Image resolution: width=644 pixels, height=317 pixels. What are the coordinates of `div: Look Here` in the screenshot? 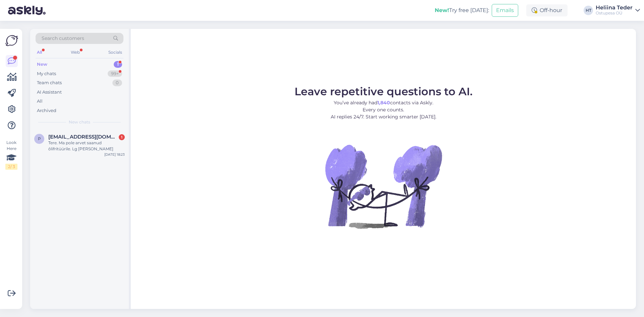 It's located at (11, 155).